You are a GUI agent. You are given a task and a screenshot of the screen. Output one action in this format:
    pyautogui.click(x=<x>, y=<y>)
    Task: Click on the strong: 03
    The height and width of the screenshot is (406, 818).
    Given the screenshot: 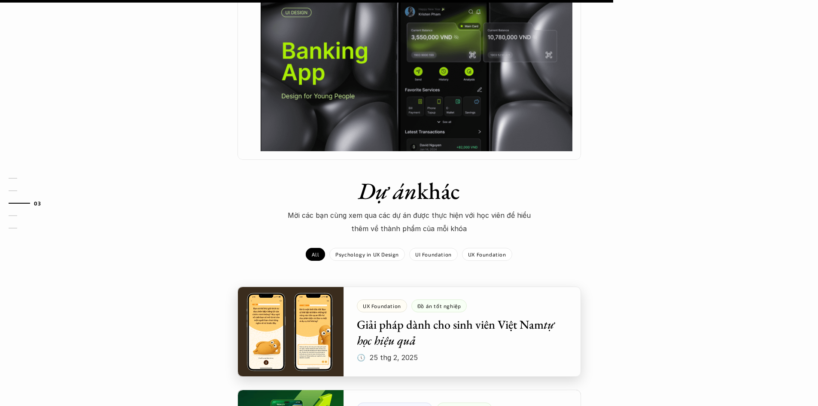 What is the action you would take?
    pyautogui.click(x=37, y=203)
    